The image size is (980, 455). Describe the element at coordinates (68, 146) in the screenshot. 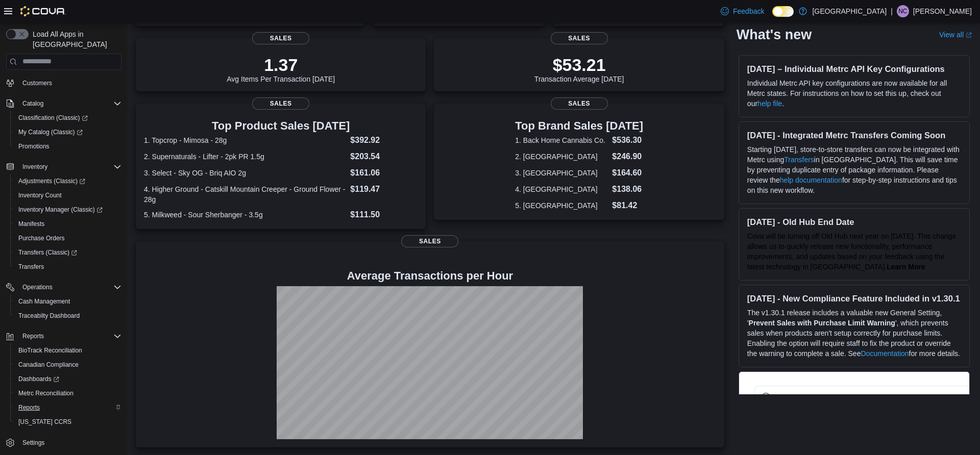

I see `button: Promotions` at that location.